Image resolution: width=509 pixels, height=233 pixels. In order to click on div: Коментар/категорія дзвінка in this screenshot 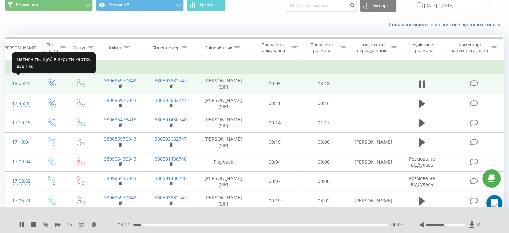, I will do `click(470, 48)`.